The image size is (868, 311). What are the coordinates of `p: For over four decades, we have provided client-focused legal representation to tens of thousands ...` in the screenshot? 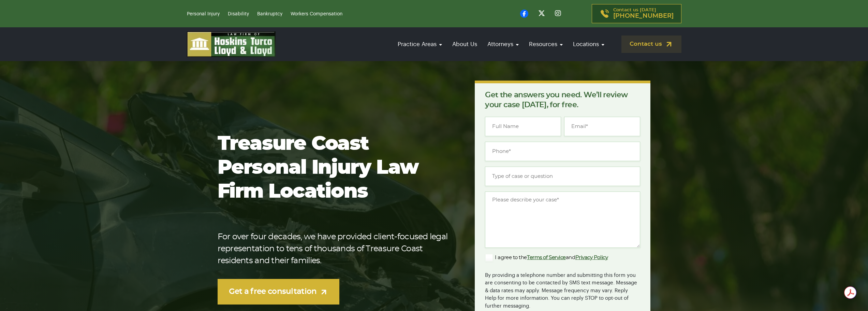 It's located at (335, 249).